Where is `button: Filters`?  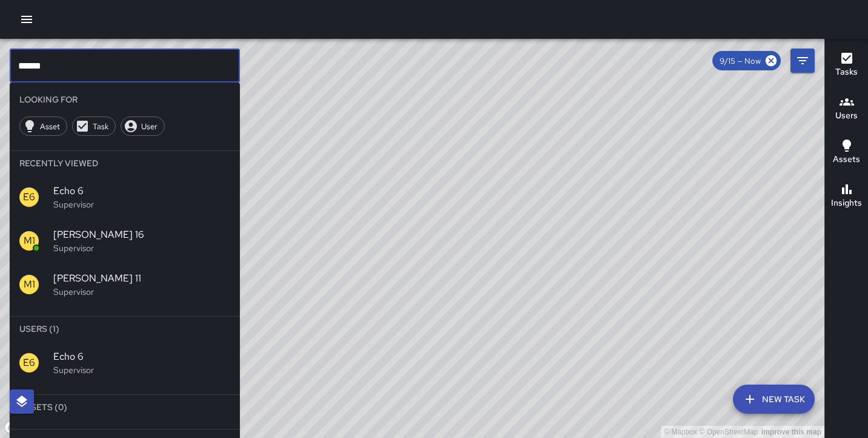
button: Filters is located at coordinates (803, 61).